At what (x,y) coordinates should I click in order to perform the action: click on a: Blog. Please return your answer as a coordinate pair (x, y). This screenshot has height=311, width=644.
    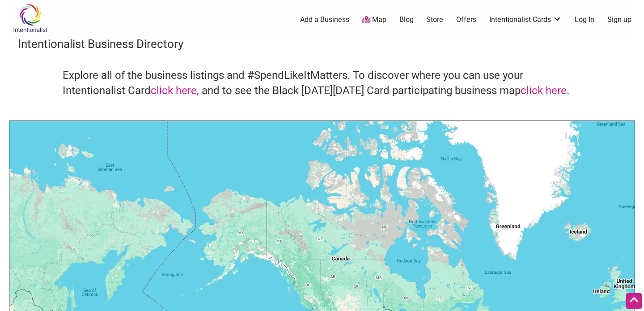
    Looking at the image, I should click on (406, 20).